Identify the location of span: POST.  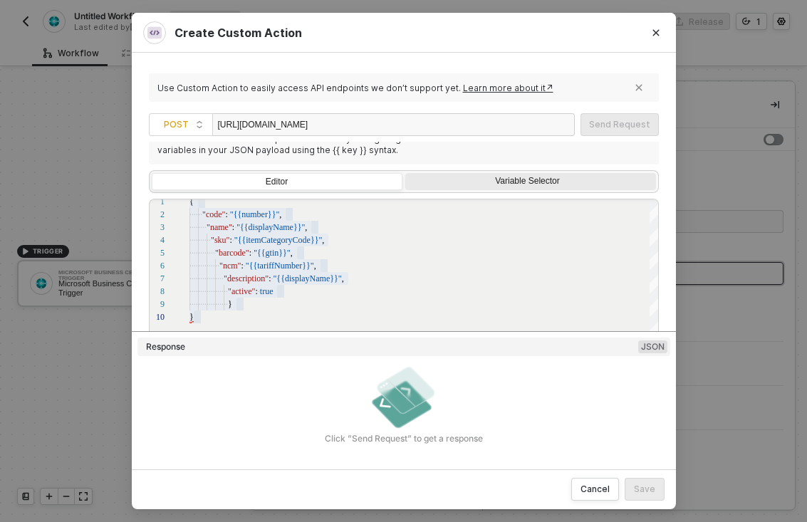
(184, 125).